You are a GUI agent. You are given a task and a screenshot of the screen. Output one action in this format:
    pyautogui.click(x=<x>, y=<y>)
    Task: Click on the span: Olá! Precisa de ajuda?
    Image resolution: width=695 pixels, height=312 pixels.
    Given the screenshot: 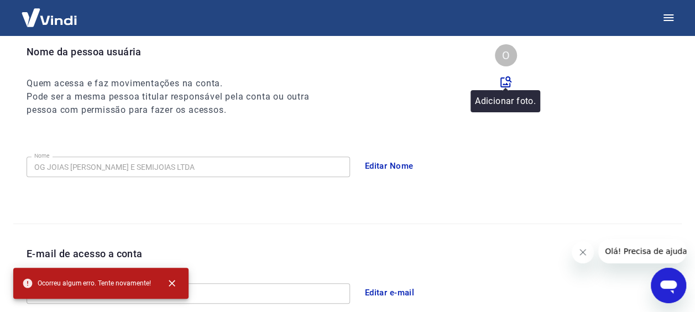 What is the action you would take?
    pyautogui.click(x=50, y=12)
    